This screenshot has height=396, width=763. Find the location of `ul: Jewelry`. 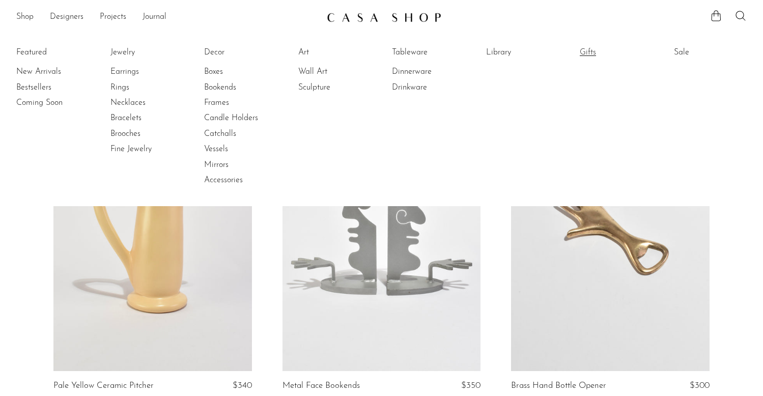

ul: Jewelry is located at coordinates (149, 101).